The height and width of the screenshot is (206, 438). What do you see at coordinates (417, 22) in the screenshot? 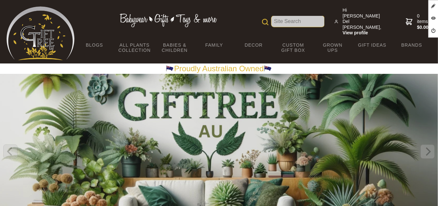
I see `a: 0 items$0.00` at bounding box center [417, 22].